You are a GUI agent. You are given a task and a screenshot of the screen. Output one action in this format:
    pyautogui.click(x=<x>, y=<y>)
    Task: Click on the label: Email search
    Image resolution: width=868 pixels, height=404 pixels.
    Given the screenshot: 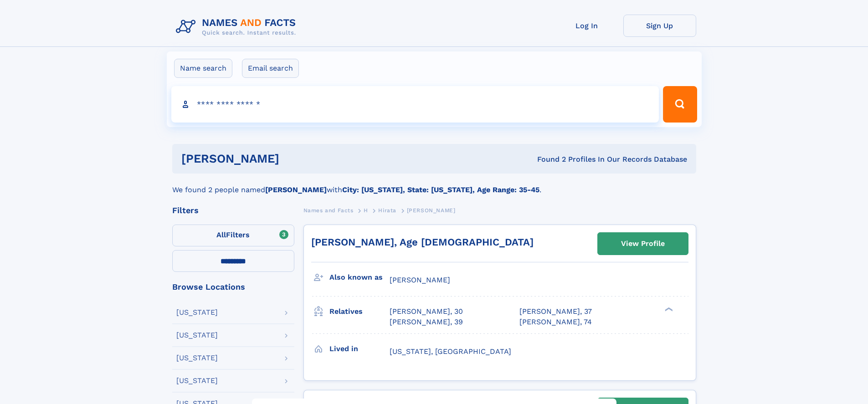 What is the action you would take?
    pyautogui.click(x=270, y=68)
    